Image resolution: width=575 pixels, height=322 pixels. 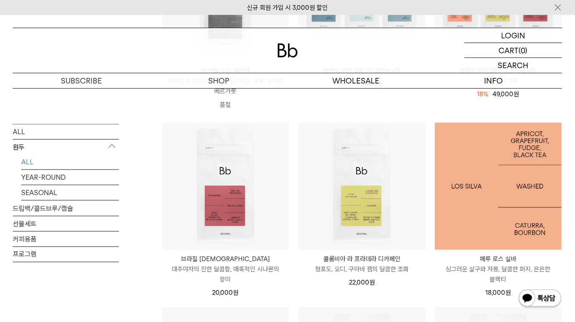 What do you see at coordinates (219, 80) in the screenshot?
I see `p: SHOP` at bounding box center [219, 80].